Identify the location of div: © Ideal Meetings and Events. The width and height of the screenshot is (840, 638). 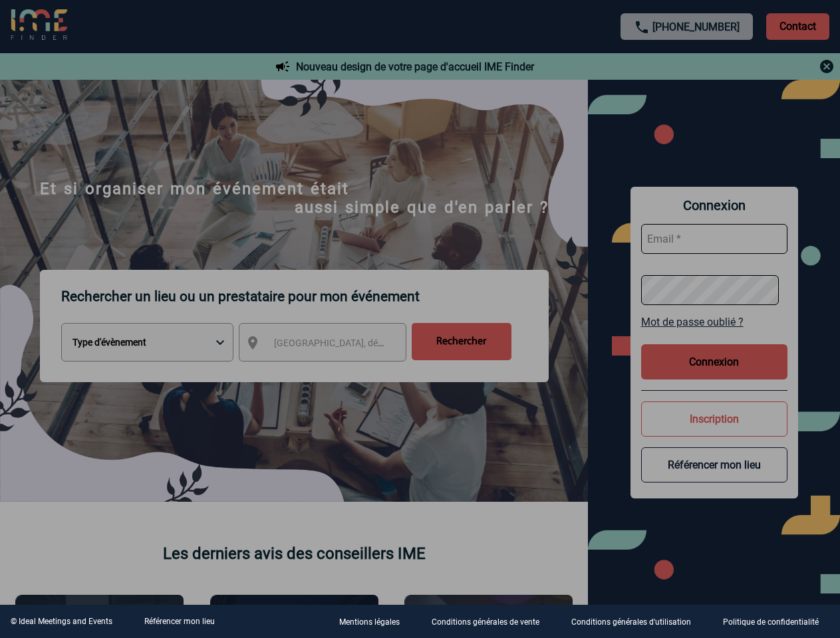
(61, 622).